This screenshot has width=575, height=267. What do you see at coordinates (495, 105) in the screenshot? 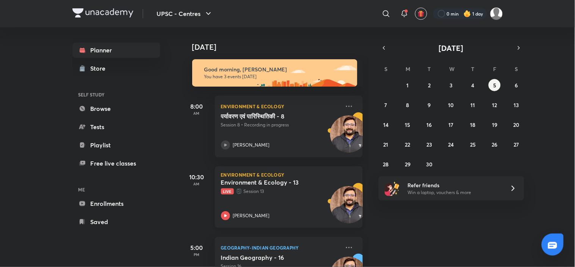
I see `abbr: September 12, 2025` at bounding box center [495, 105].